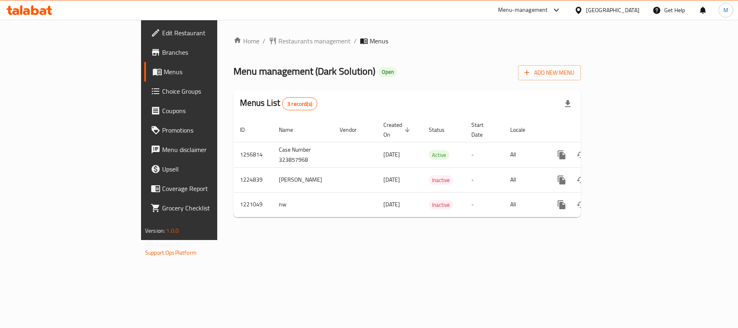 The image size is (738, 328). What do you see at coordinates (591, 130) in the screenshot?
I see `th: Actions` at bounding box center [591, 130].